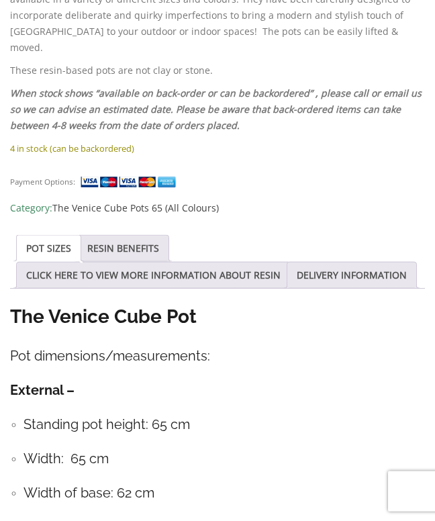 The width and height of the screenshot is (435, 521). What do you see at coordinates (218, 356) in the screenshot?
I see `h4: Pot dimensions/measurements:` at bounding box center [218, 356].